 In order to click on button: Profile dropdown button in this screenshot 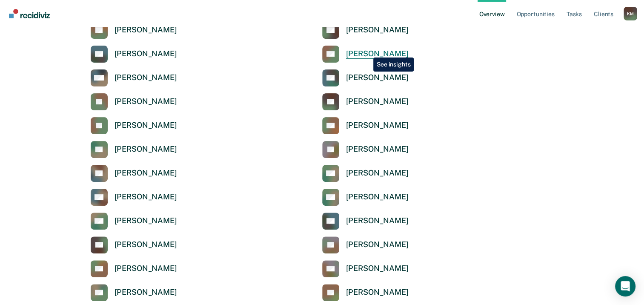, I will do `click(631, 14)`.